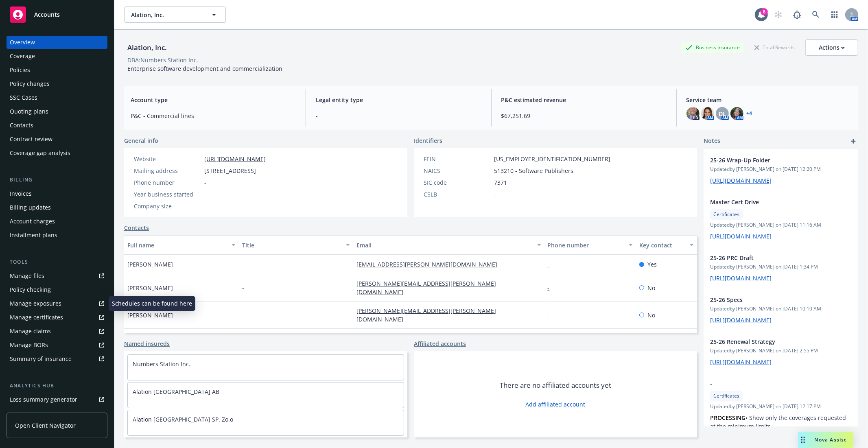  I want to click on div: Alation, Inc., so click(147, 48).